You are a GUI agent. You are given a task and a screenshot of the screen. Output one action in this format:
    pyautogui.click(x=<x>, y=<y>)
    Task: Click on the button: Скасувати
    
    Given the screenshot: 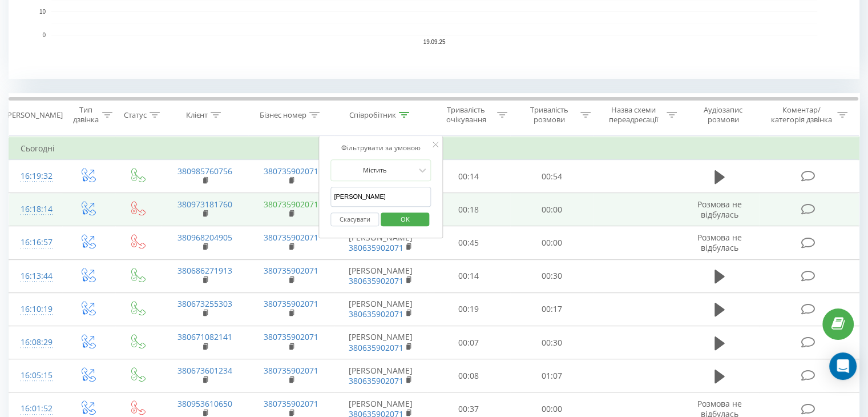 What is the action you would take?
    pyautogui.click(x=355, y=219)
    